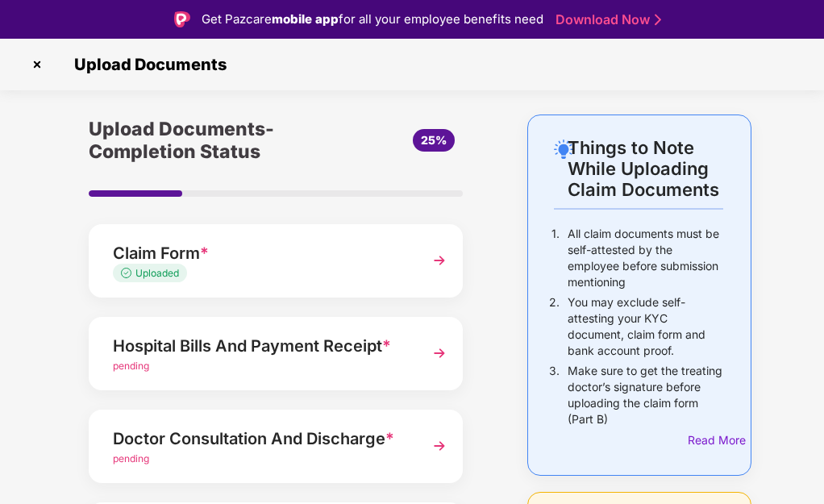  I want to click on p: Make sure to get the treating doctor’s signature before uploading the claim form (Part B), so click(645, 395).